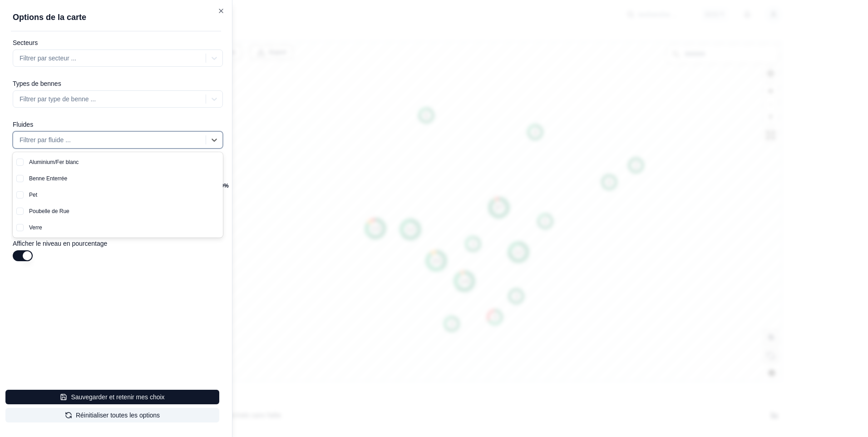 This screenshot has width=868, height=437. I want to click on div: Benne Enterrée, so click(123, 179).